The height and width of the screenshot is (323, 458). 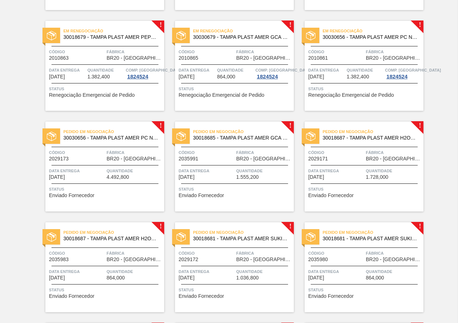 What do you see at coordinates (99, 267) in the screenshot?
I see `a: !statusPedido em Negociação30018687 - TAMPA PLAST AMER H2OH LIMAO S/LINERCódigo2035983FábricaBR20...` at bounding box center [99, 267].